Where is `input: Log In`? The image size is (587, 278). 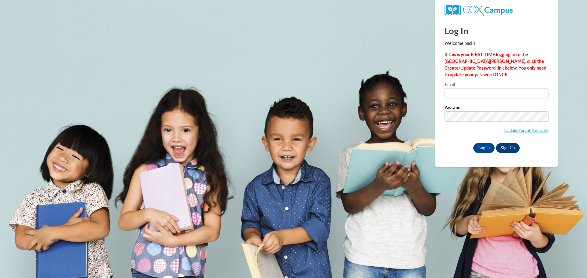 input: Log In is located at coordinates (484, 148).